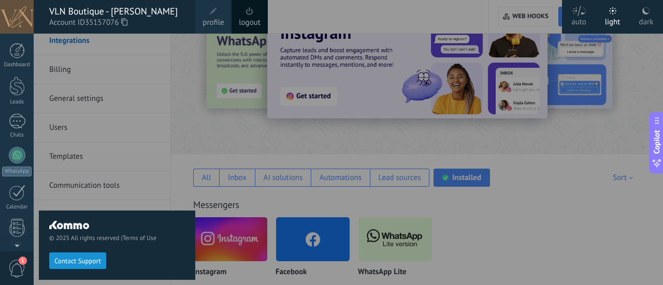 The width and height of the screenshot is (663, 285). I want to click on span: Account ID, so click(117, 23).